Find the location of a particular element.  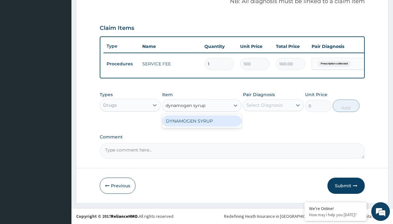

div: We're Online! is located at coordinates (335, 208).